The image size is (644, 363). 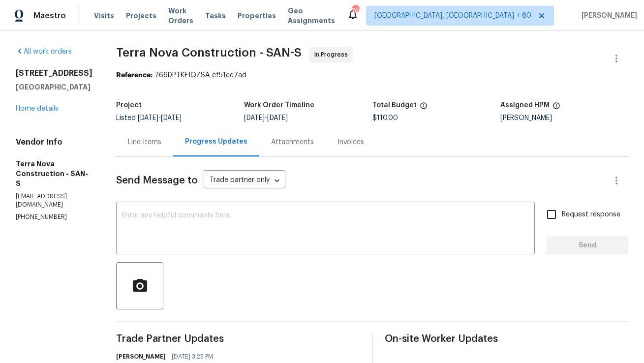 What do you see at coordinates (135, 75) in the screenshot?
I see `b: Reference:` at bounding box center [135, 75].